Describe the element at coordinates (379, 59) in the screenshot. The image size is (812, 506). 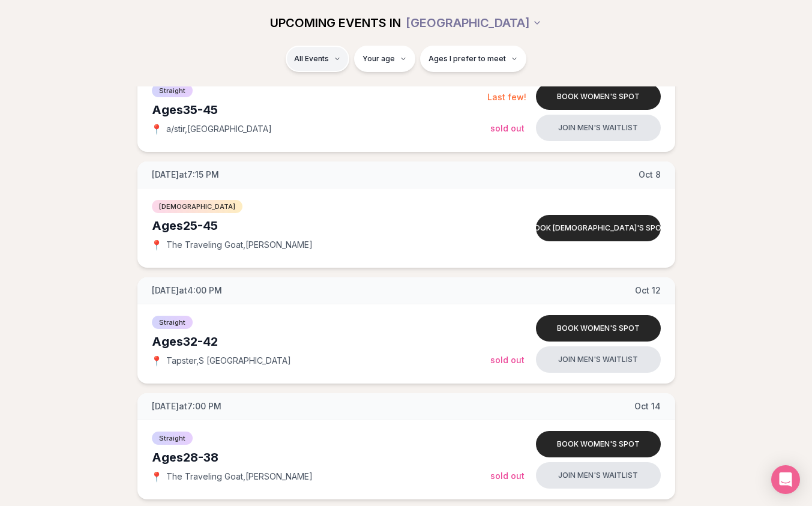
I see `span: Your age` at that location.